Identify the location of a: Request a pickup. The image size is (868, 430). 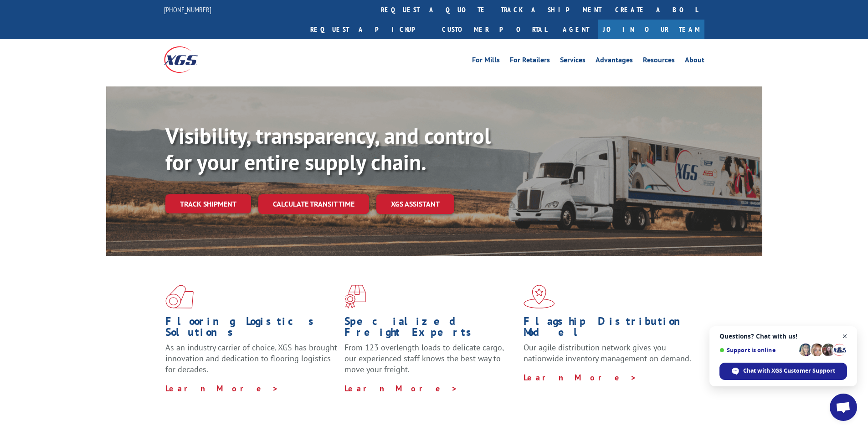
(369, 29).